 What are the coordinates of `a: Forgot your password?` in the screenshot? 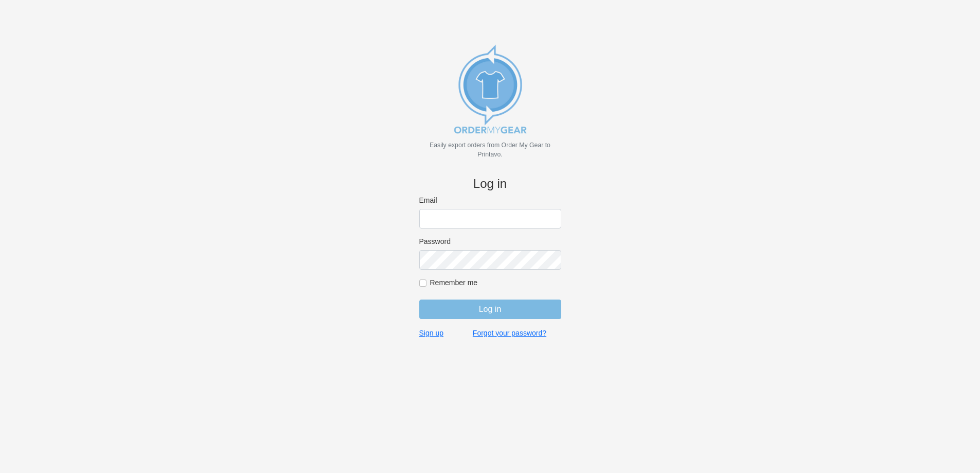 It's located at (510, 333).